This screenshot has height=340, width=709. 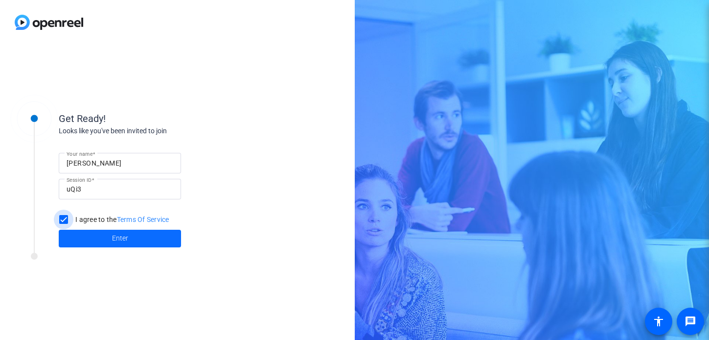 What do you see at coordinates (157, 118) in the screenshot?
I see `div: Get Ready!` at bounding box center [157, 118].